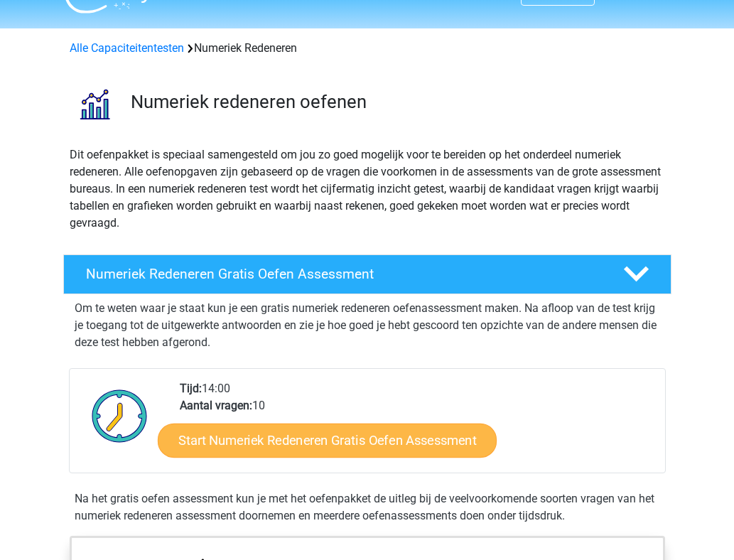  Describe the element at coordinates (367, 325) in the screenshot. I see `p: Om te weten waar je staat kun je een gratis numeriek redeneren oefenassessment maken. Na afloop v...` at that location.